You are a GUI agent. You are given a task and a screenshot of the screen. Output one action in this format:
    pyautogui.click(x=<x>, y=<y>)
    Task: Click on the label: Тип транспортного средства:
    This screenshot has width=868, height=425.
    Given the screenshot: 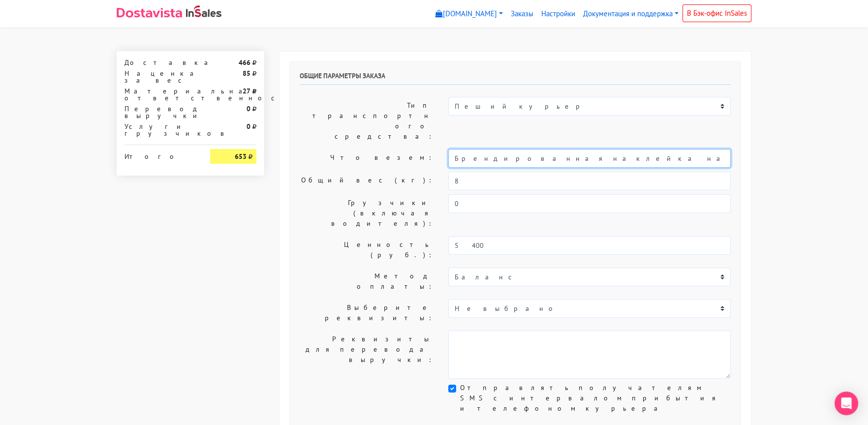 What is the action you would take?
    pyautogui.click(x=367, y=121)
    